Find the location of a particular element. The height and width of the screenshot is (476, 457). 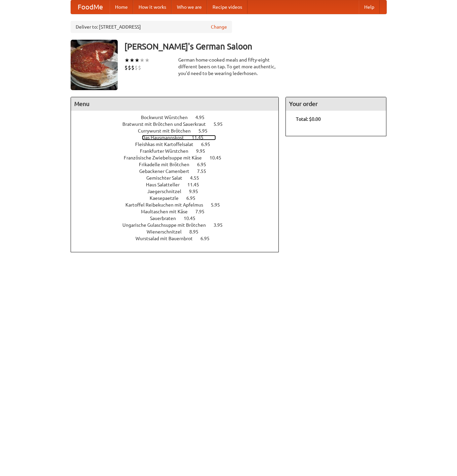

span: Französische Zwiebelsuppe mit Käse is located at coordinates (166, 158).